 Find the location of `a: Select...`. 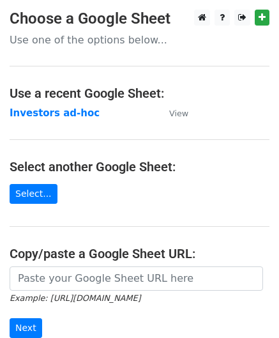

a: Select... is located at coordinates (33, 194).